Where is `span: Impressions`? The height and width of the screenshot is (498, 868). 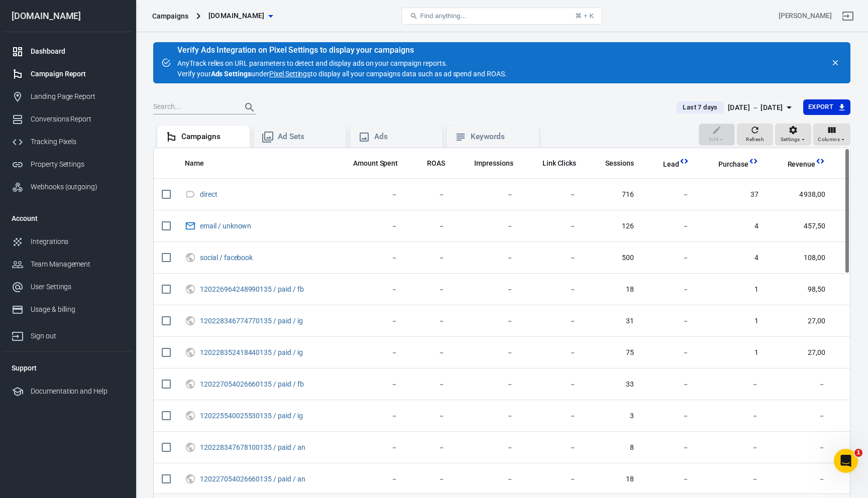 span: Impressions is located at coordinates (494, 164).